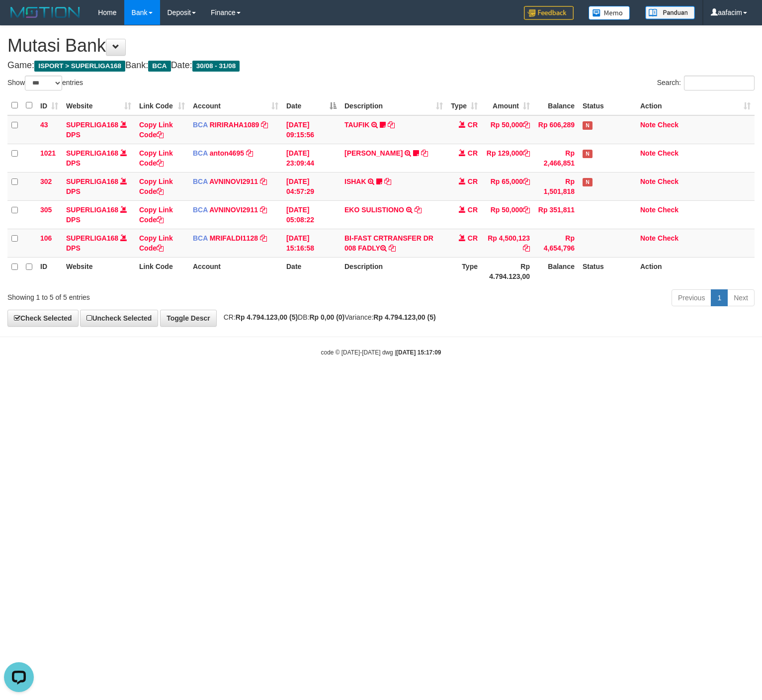 The width and height of the screenshot is (762, 700). Describe the element at coordinates (79, 66) in the screenshot. I see `span: ISPORT > SUPERLIGA168` at that location.